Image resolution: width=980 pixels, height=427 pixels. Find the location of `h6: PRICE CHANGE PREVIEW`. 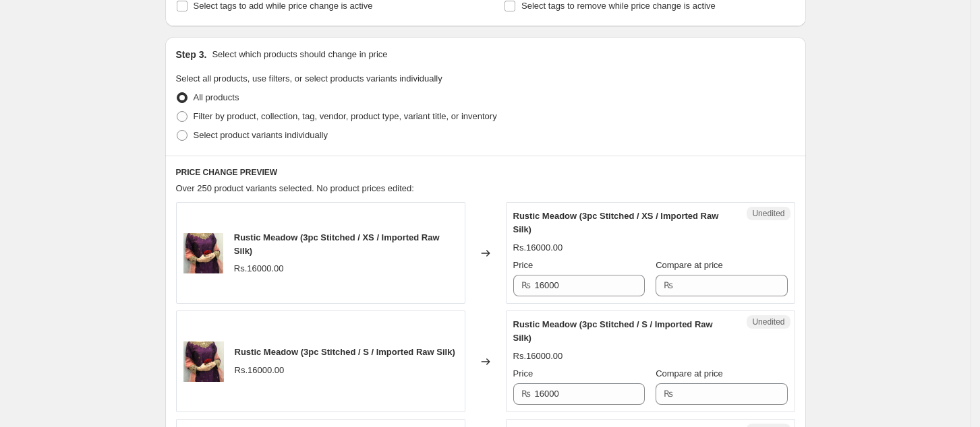

h6: PRICE CHANGE PREVIEW is located at coordinates (485, 173).